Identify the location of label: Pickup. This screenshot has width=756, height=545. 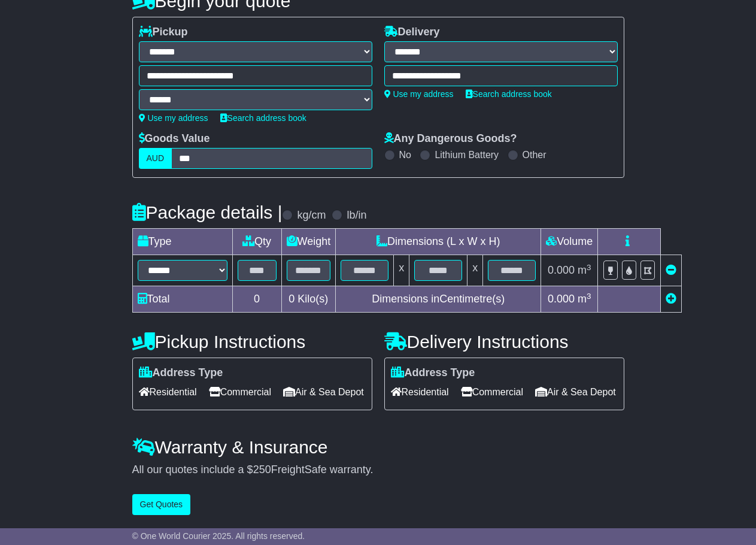
(164, 32).